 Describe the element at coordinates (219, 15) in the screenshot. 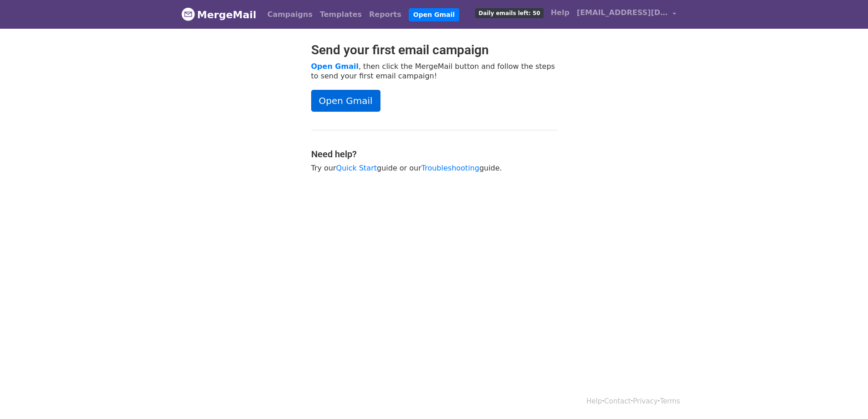

I see `a: MergeMail` at that location.